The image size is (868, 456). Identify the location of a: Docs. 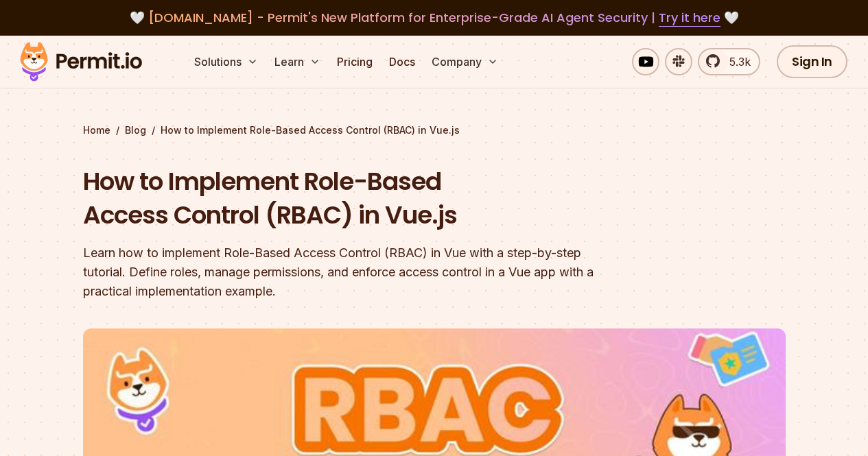
(402, 62).